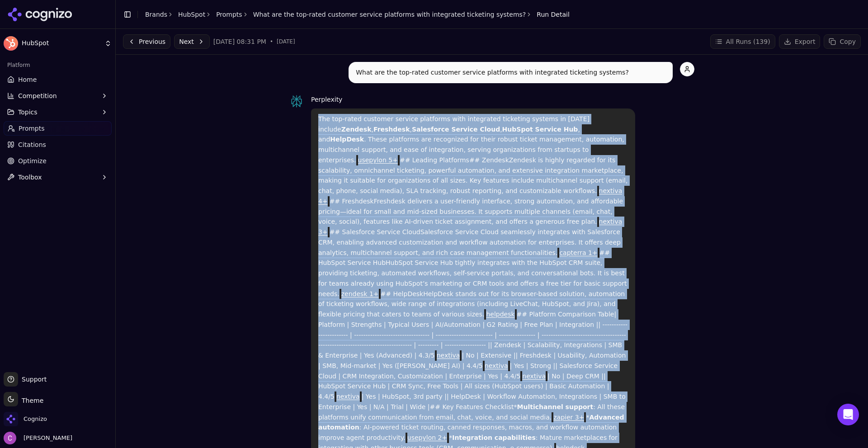 This screenshot has height=448, width=868. I want to click on a: helpdesk, so click(500, 314).